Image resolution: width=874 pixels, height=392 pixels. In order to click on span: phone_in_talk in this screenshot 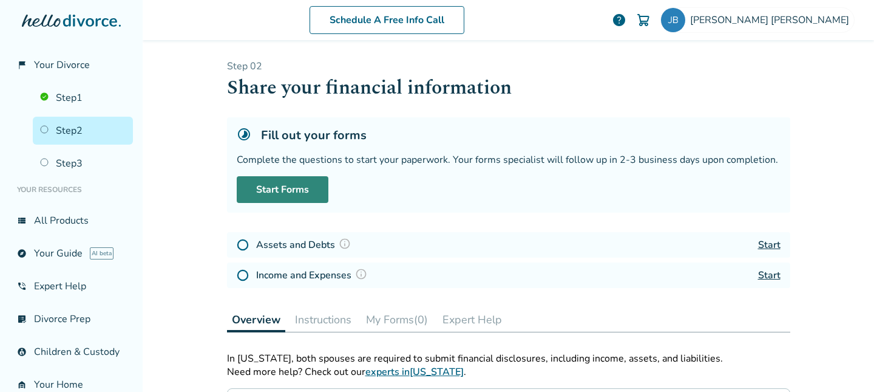, I will do `click(22, 286)`.